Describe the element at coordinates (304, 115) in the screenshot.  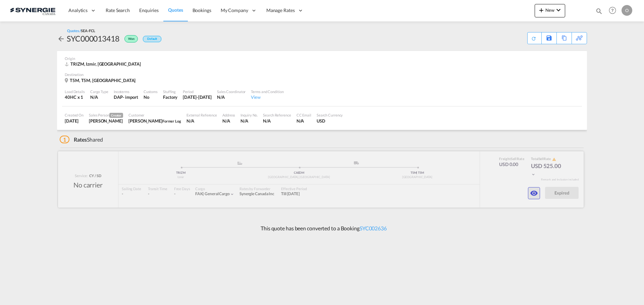
I see `div: CC Email` at that location.